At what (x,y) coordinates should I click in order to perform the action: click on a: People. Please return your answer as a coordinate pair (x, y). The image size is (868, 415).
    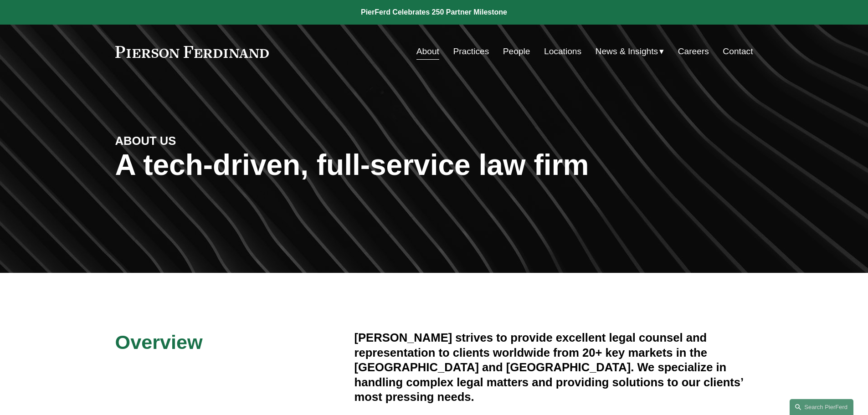
    Looking at the image, I should click on (517, 52).